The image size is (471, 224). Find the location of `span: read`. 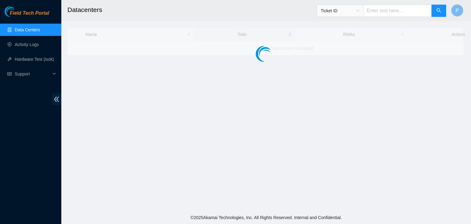

span: read is located at coordinates (9, 74).